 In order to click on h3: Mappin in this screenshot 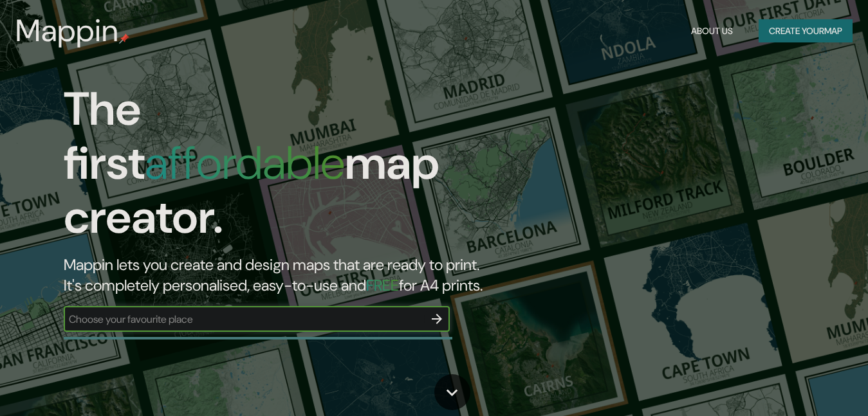, I will do `click(67, 31)`.